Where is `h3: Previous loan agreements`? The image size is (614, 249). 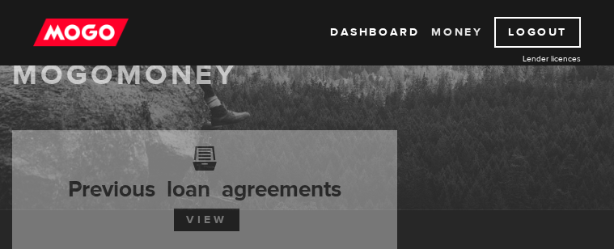
h3: Previous loan agreements is located at coordinates (205, 177).